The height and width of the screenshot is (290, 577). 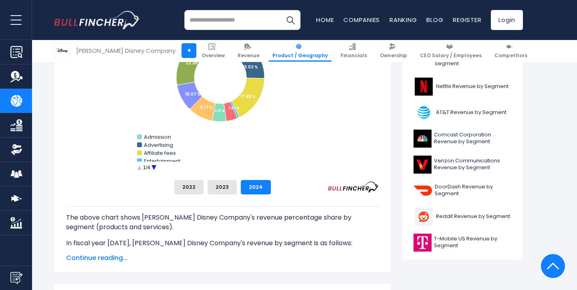 I want to click on tspan: 10.07 %, so click(x=193, y=94).